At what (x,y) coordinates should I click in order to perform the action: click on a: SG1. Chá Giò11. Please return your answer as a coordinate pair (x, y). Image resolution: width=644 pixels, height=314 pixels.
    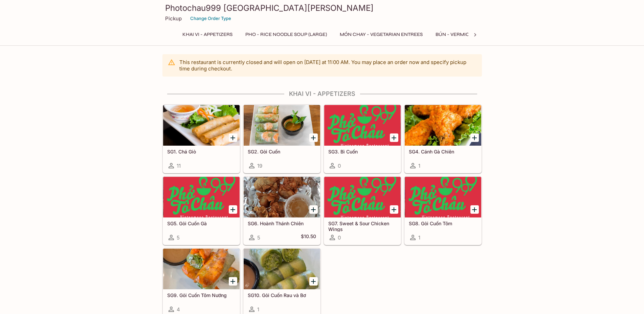
    Looking at the image, I should click on (202, 139).